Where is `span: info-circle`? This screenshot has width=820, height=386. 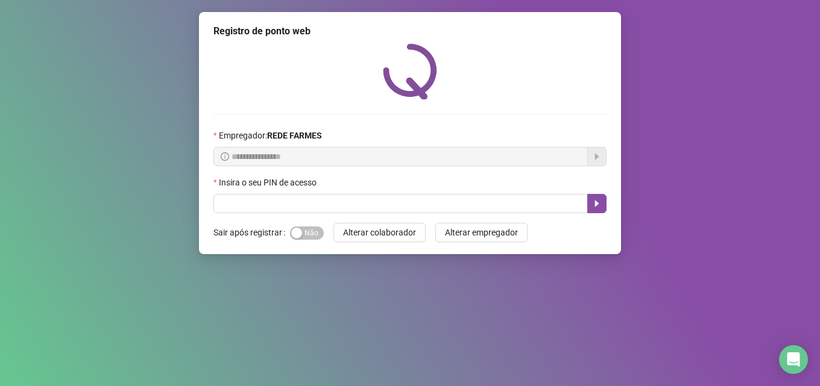 span: info-circle is located at coordinates (225, 157).